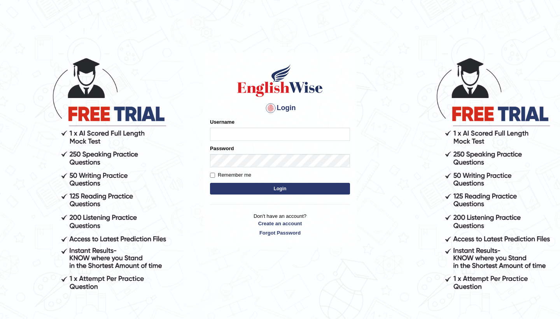 This screenshot has width=560, height=319. Describe the element at coordinates (280, 224) in the screenshot. I see `p: Don't have an account?` at that location.